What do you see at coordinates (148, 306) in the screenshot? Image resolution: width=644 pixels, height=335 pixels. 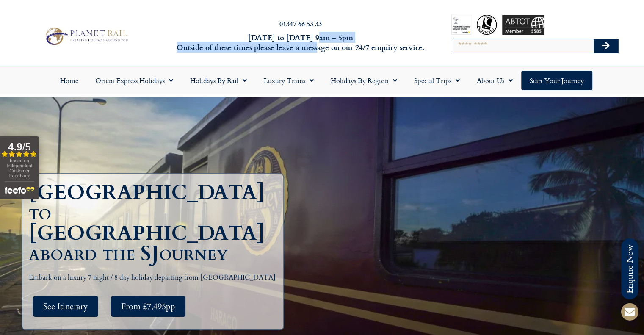 I see `a: From £7,495pp` at bounding box center [148, 306].